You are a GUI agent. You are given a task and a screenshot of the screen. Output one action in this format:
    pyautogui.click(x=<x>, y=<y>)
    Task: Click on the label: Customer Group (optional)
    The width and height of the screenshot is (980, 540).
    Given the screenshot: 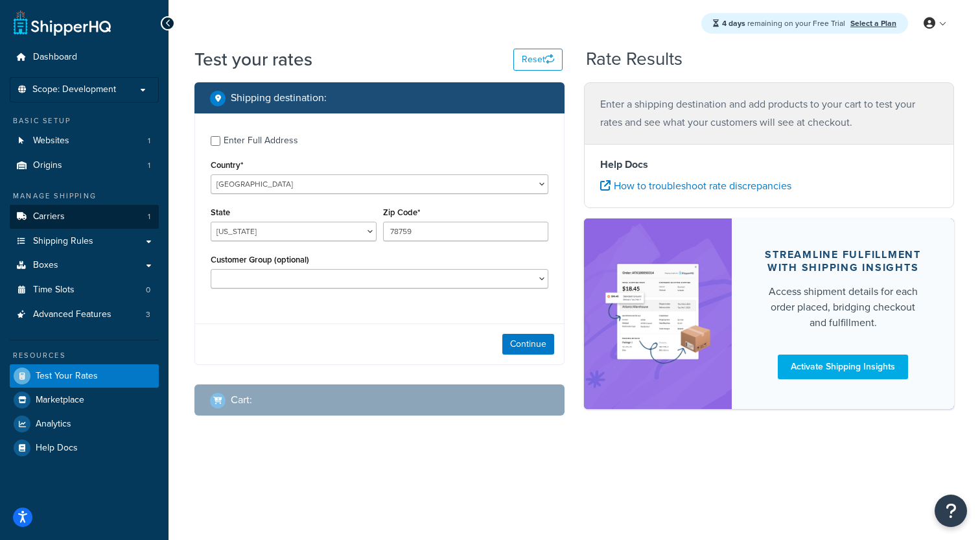 What is the action you would take?
    pyautogui.click(x=260, y=259)
    